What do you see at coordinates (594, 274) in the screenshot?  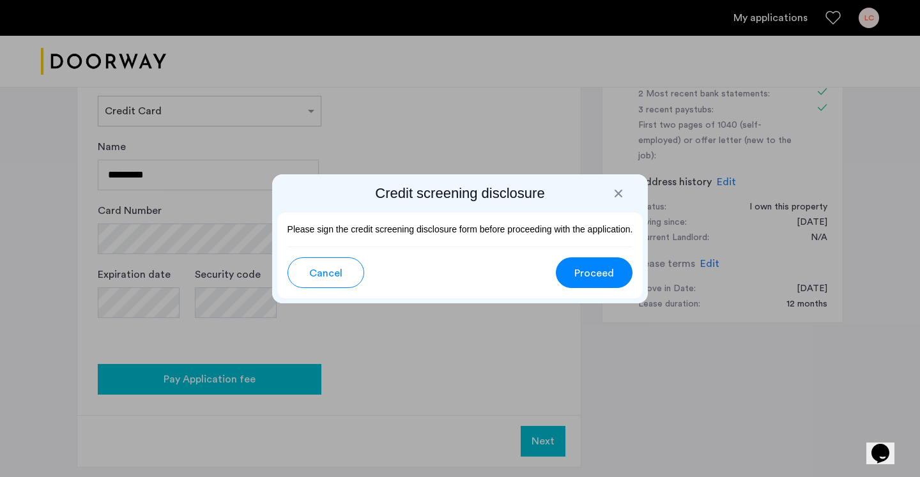 I see `span: Proceed` at bounding box center [594, 274].